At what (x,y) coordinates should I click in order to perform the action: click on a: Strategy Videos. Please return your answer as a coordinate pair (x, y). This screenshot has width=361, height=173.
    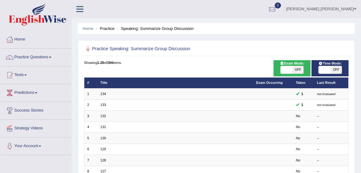
    Looking at the image, I should click on (36, 128).